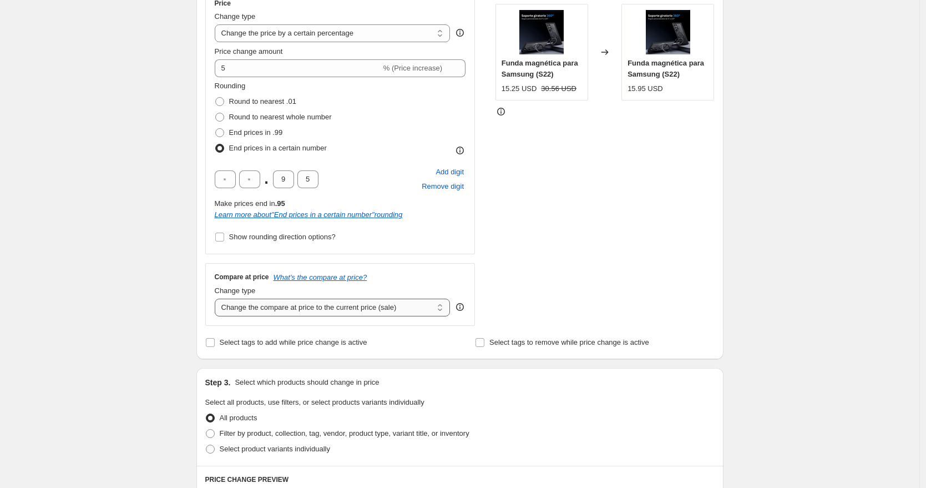 This screenshot has height=488, width=926. Describe the element at coordinates (280, 203) in the screenshot. I see `b: .95` at that location.